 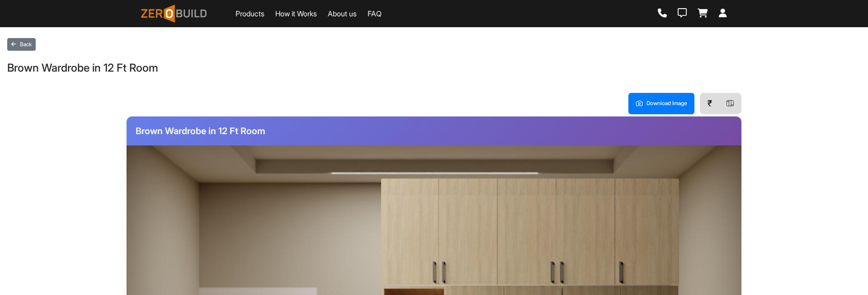 What do you see at coordinates (296, 14) in the screenshot?
I see `a: How it Works` at bounding box center [296, 14].